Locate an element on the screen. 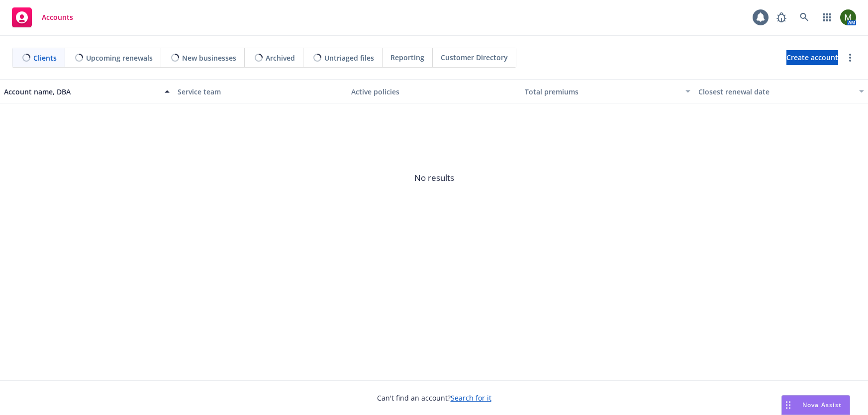  span: Untriaged files is located at coordinates (349, 57).